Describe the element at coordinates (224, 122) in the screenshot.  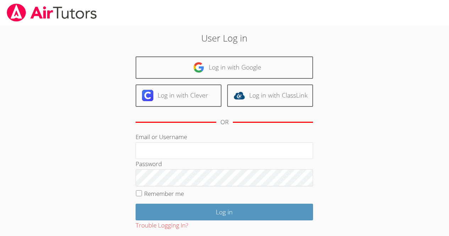
I see `div: OR` at that location.